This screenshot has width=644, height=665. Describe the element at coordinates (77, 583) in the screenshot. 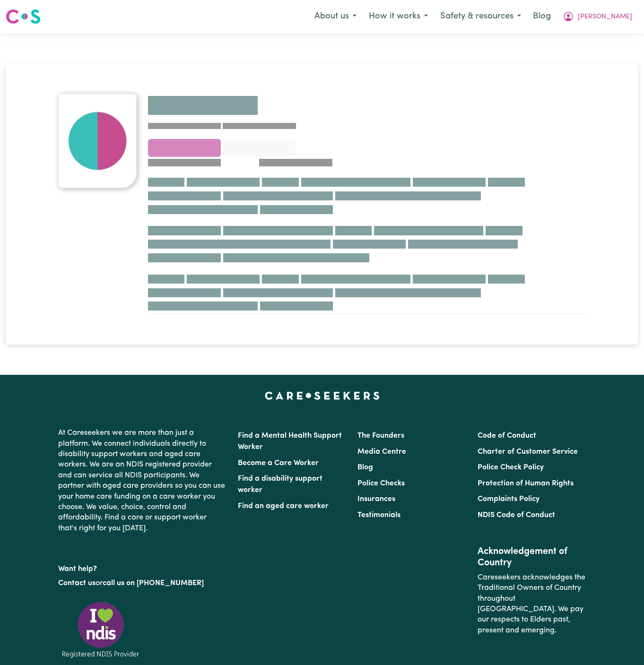

I see `a: Contact us` at that location.